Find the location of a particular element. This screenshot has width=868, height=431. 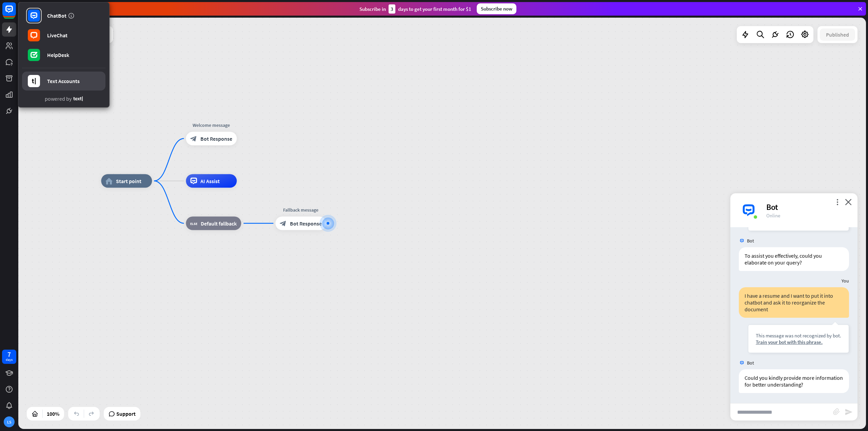

div: Subscribe now is located at coordinates (496, 9).